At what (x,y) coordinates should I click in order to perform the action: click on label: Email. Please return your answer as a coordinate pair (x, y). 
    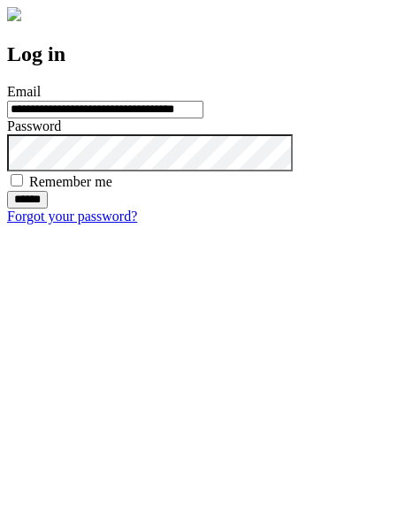
    Looking at the image, I should click on (24, 91).